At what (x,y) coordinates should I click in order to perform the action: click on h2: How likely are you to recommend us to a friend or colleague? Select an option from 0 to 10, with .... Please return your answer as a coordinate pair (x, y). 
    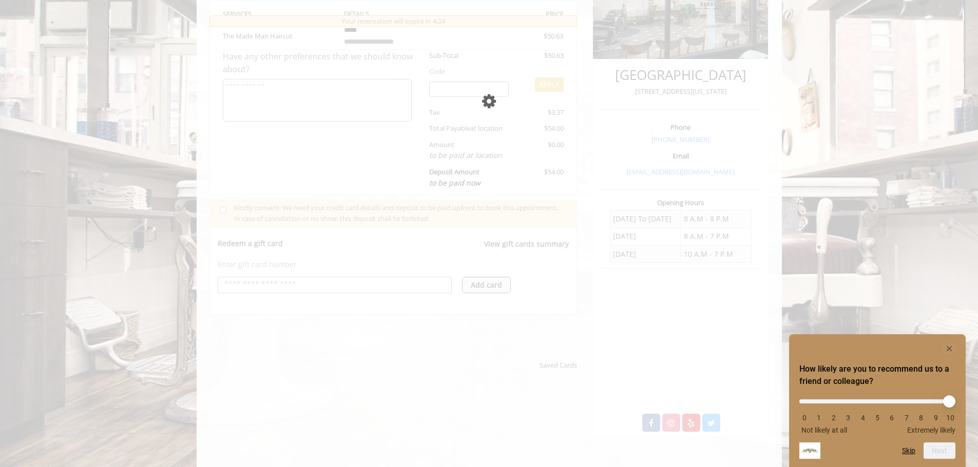
    Looking at the image, I should click on (877, 376).